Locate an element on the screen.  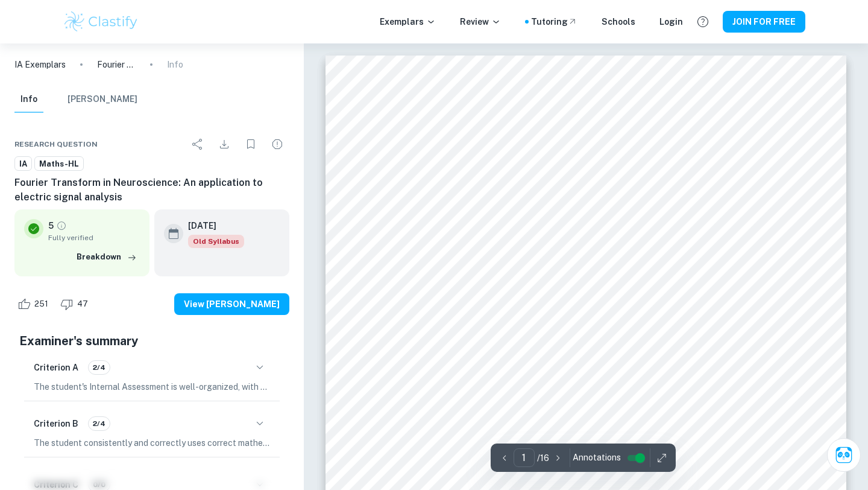
span: Annotations is located at coordinates (597, 457).